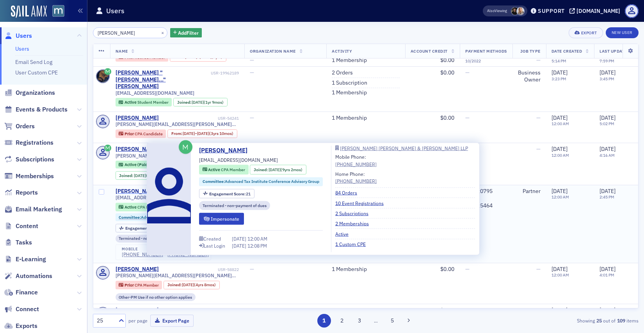  I want to click on span: 12:08 PM, so click(257, 246).